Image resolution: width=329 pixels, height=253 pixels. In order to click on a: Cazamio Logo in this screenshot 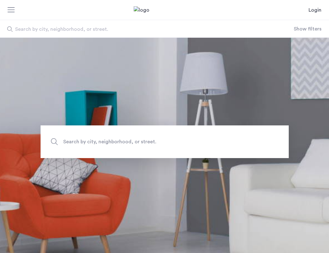, I will do `click(165, 10)`.